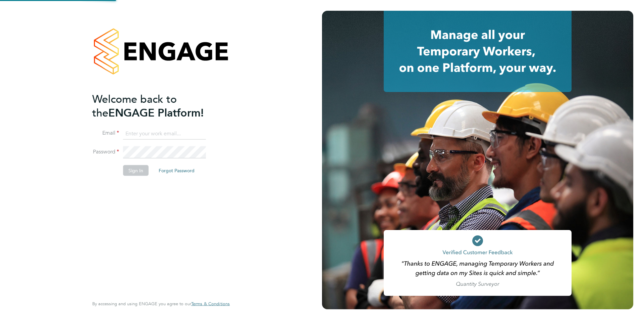 Image resolution: width=644 pixels, height=320 pixels. Describe the element at coordinates (164, 133) in the screenshot. I see `input: Enter your work email...` at that location.